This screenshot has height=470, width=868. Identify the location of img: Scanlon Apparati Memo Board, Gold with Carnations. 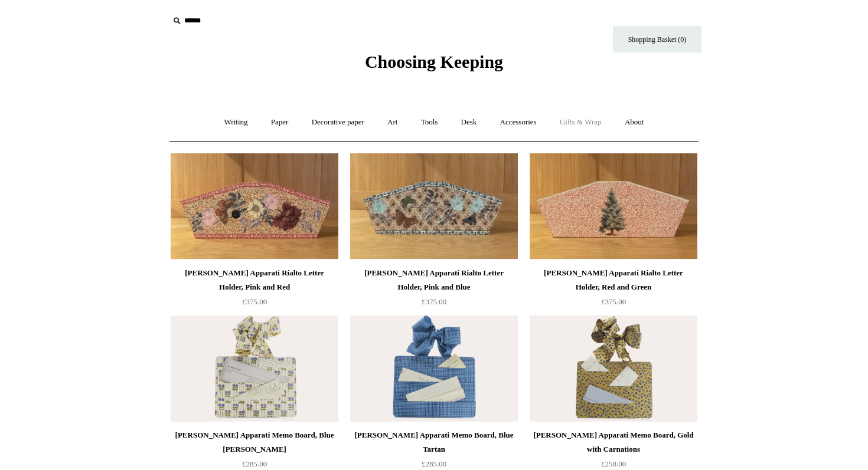
(613, 369).